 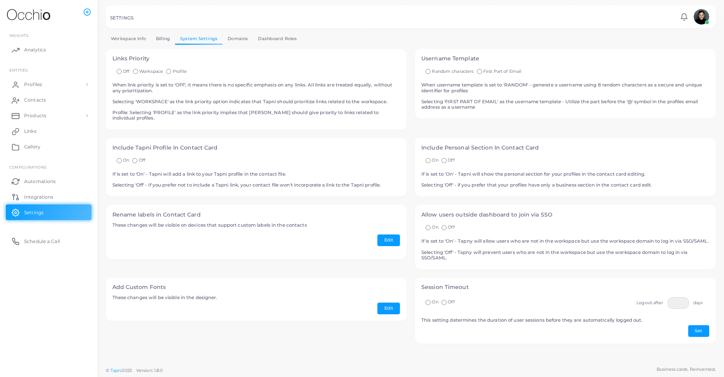 What do you see at coordinates (49, 181) in the screenshot?
I see `a: Automations` at bounding box center [49, 181].